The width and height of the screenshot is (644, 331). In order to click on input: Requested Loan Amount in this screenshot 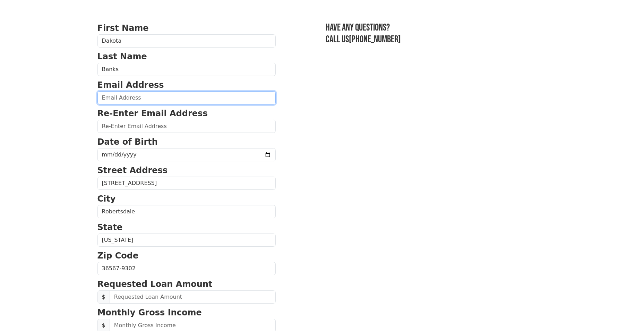, I will do `click(192, 297)`.